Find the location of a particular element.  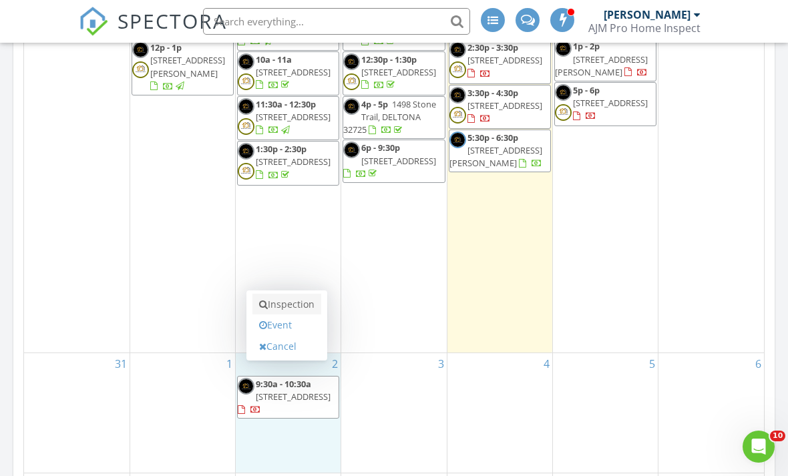

input: Search everything... is located at coordinates (337, 21).